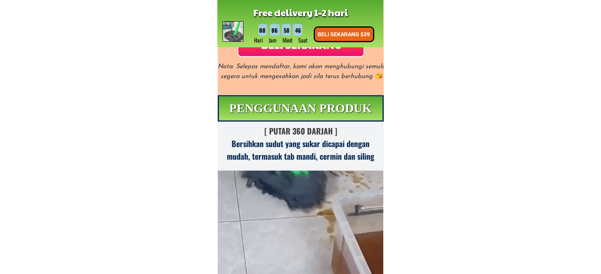 Image resolution: width=601 pixels, height=274 pixels. I want to click on span: [ PUTAR 360 DARJAH ], so click(300, 131).